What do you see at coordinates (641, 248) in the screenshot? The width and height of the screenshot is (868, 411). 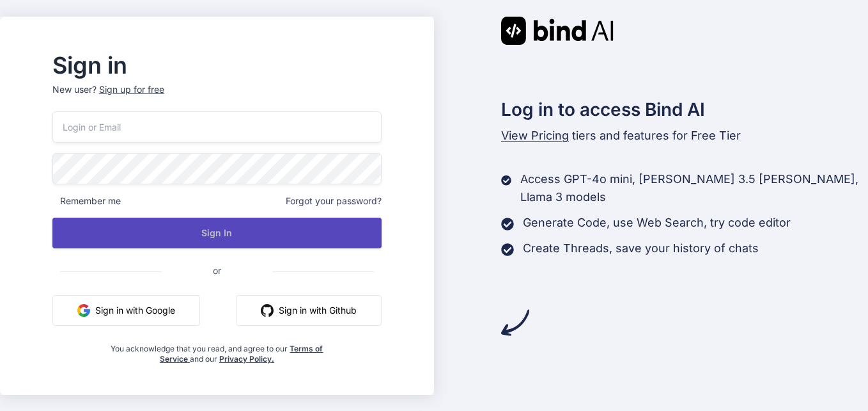 I see `p: Create Threads, save your history of chats` at bounding box center [641, 248].